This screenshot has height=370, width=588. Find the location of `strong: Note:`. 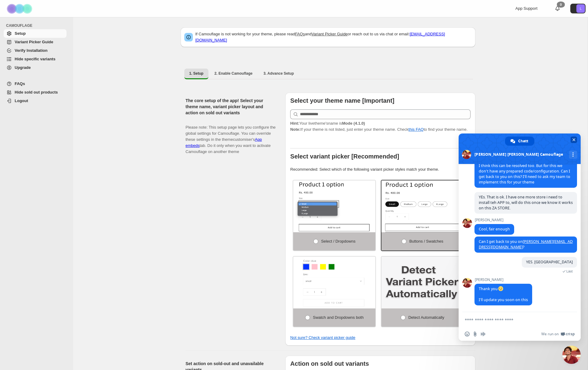

strong: Note: is located at coordinates (295, 129).